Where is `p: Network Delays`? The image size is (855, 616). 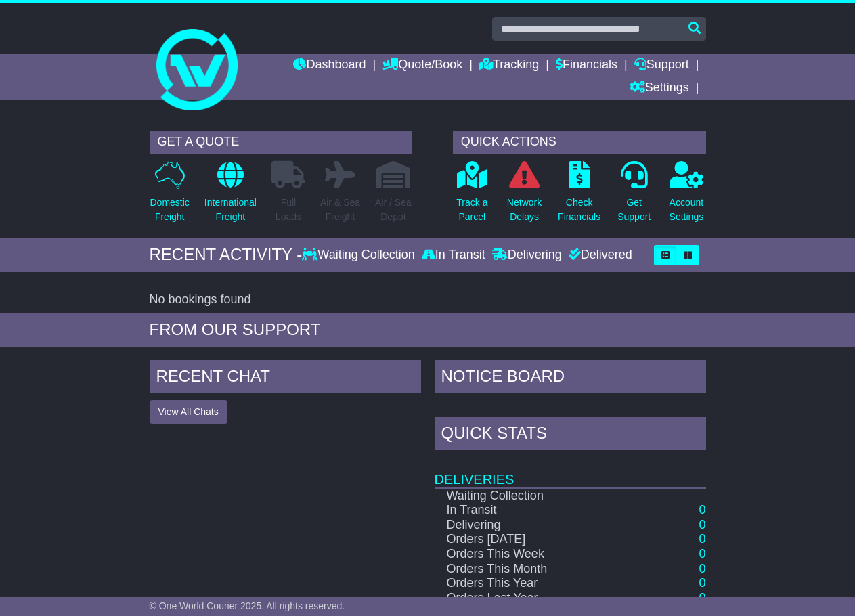 p: Network Delays is located at coordinates (524, 210).